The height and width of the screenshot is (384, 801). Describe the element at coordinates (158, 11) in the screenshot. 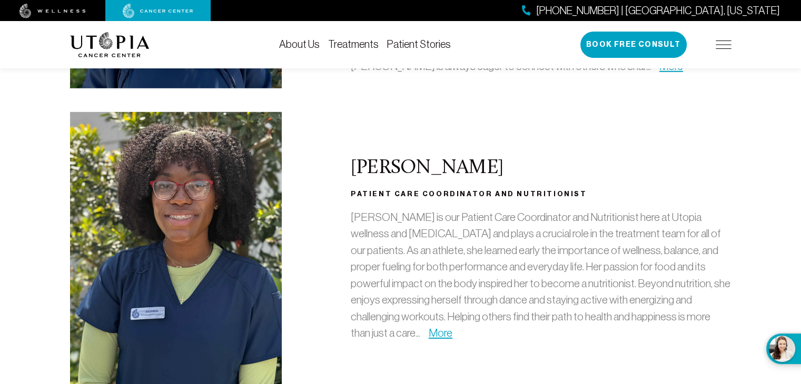

I see `img: cancer center` at that location.